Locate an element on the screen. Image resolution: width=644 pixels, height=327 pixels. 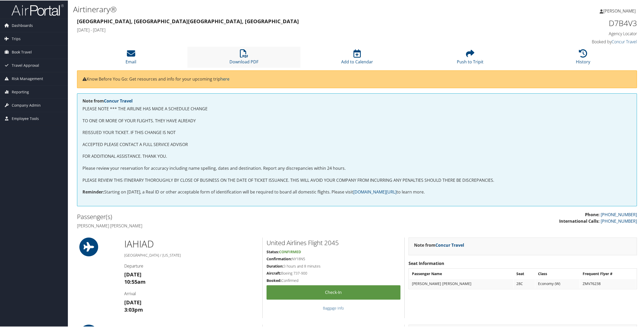
th: Passenger Name is located at coordinates (461, 273).